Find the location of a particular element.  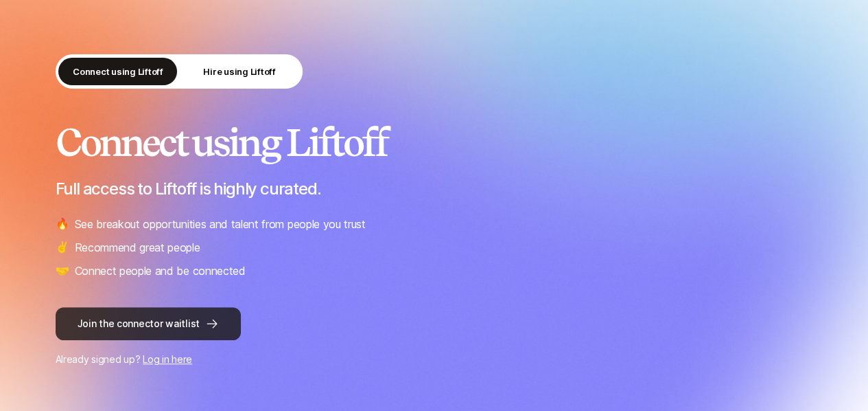

button: Join the connector waitlist is located at coordinates (148, 324).